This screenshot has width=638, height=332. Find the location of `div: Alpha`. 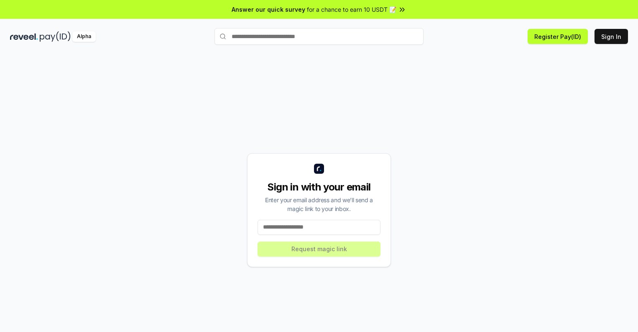

div: Alpha is located at coordinates (84, 36).